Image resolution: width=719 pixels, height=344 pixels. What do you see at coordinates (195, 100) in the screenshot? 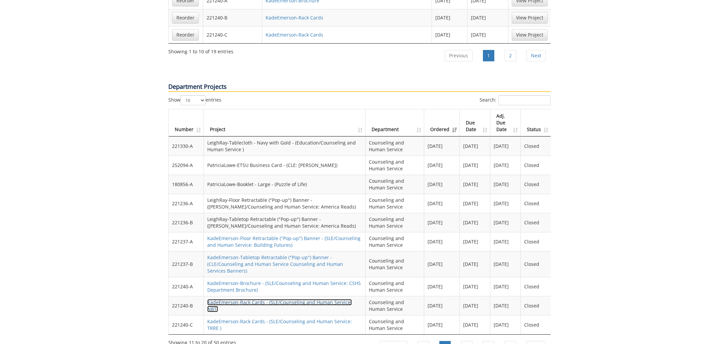
I see `label: Show entries` at bounding box center [195, 100].